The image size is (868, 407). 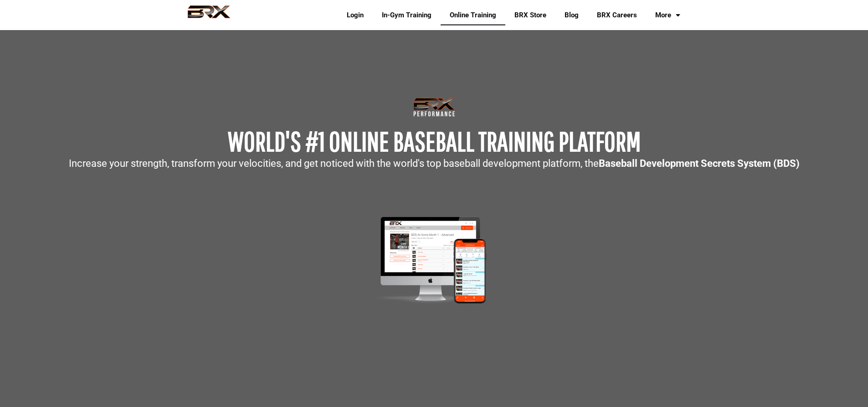 What do you see at coordinates (209, 15) in the screenshot?
I see `img: BRX Performance` at bounding box center [209, 15].